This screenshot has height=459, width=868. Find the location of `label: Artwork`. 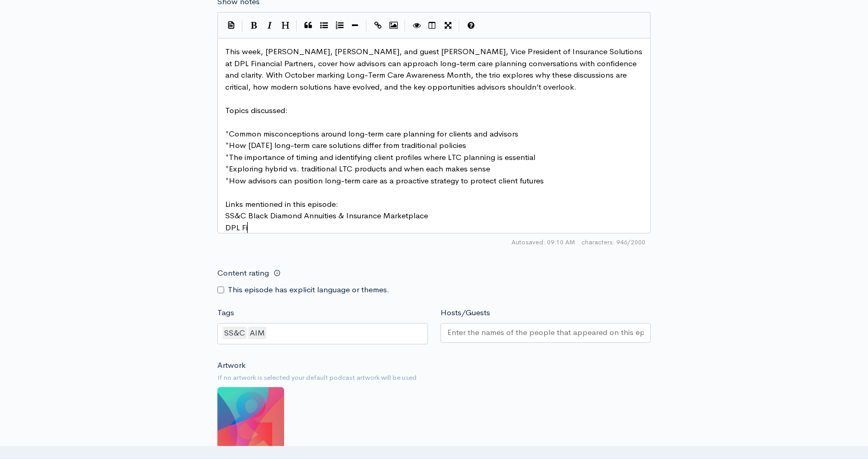

label: Artwork is located at coordinates (231, 365).